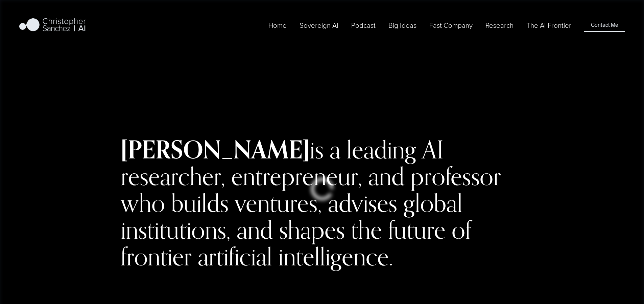 The width and height of the screenshot is (644, 304). I want to click on span: Big Ideas, so click(402, 25).